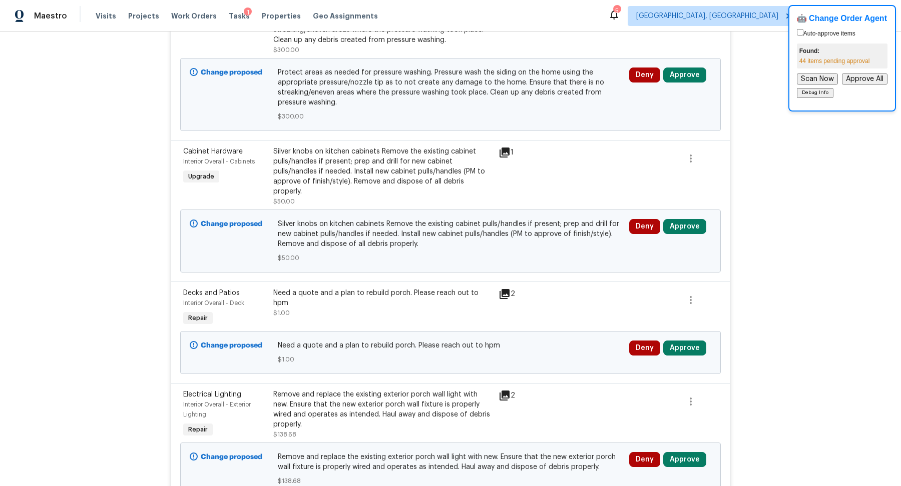 This screenshot has height=486, width=901. Describe the element at coordinates (383, 410) in the screenshot. I see `div: Remove and replace the existing exterior porch wall light with new. Ensure that the new exterior ...` at that location.